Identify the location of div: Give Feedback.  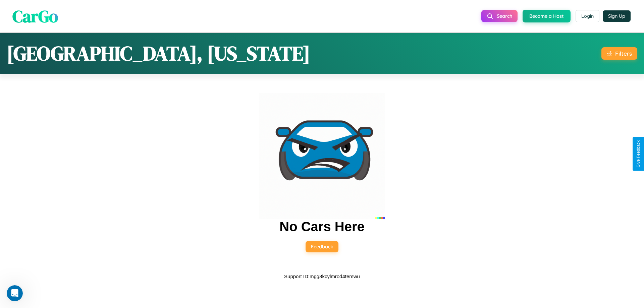
(638, 154).